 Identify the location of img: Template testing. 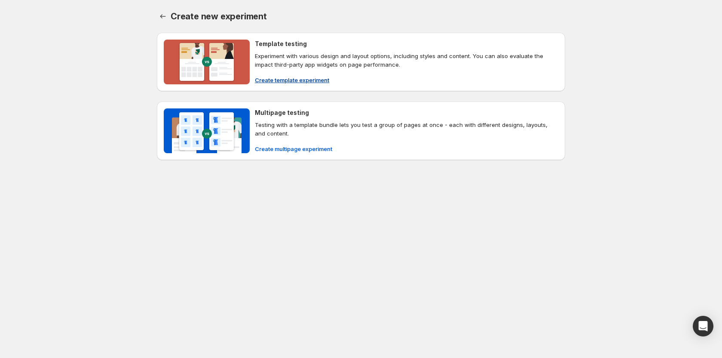
(207, 62).